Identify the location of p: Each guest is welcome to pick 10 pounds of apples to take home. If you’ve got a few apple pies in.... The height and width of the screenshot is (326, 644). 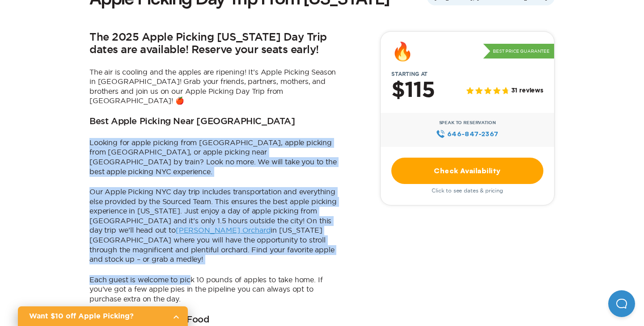
(215, 290).